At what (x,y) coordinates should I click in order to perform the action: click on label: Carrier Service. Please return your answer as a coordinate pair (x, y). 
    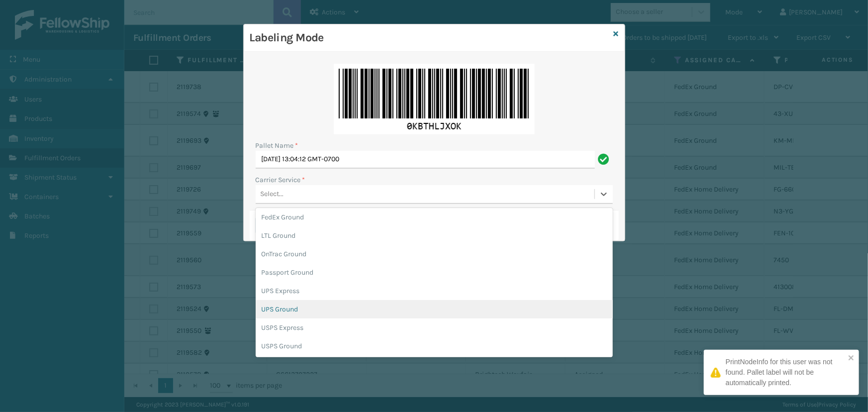
    Looking at the image, I should click on (280, 180).